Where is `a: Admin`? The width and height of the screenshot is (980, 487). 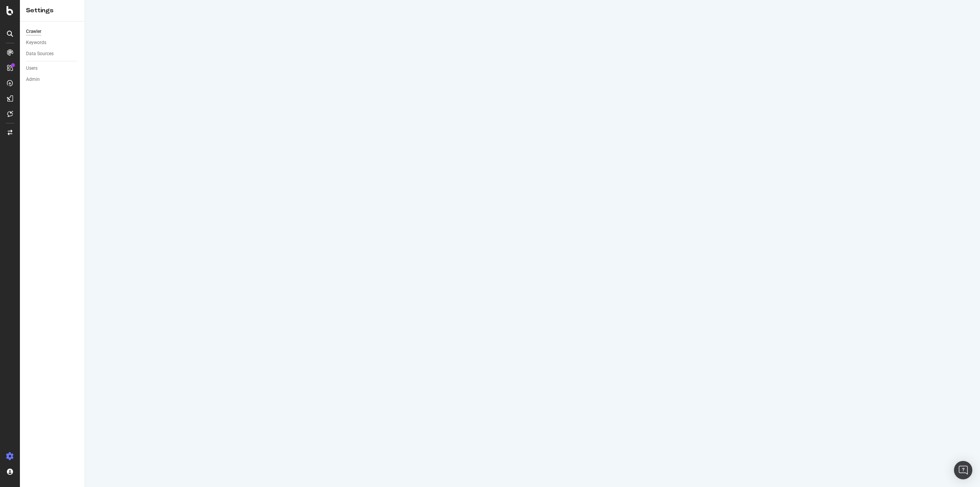
a: Admin is located at coordinates (52, 80).